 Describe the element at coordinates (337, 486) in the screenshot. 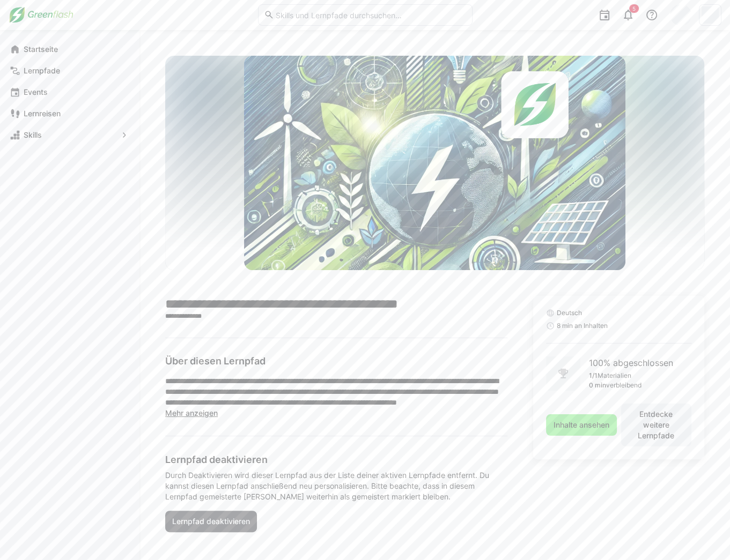

I see `span: Durch Deaktivieren wird dieser Lernpfad aus der Liste deiner aktiven Lernpfade entfernt. Du kanns...` at that location.